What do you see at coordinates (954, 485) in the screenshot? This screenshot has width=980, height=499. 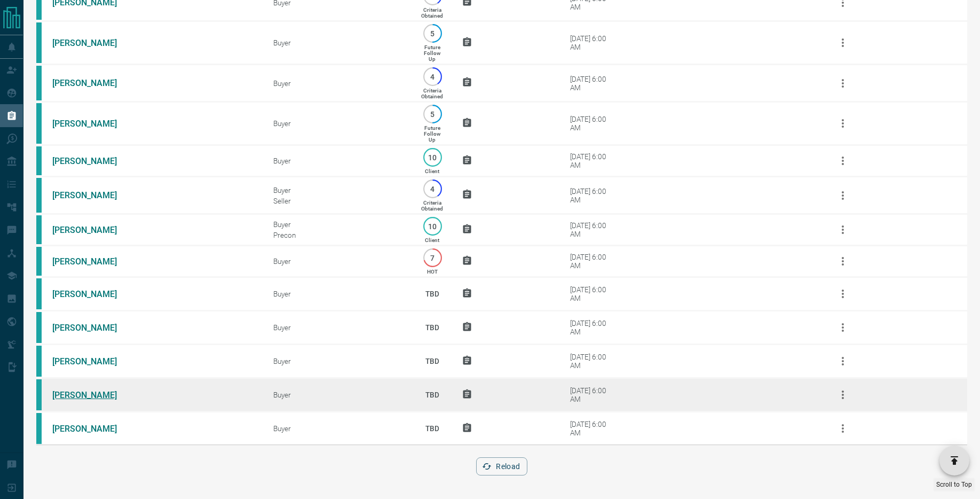 I see `span: Scroll to Top` at bounding box center [954, 485].